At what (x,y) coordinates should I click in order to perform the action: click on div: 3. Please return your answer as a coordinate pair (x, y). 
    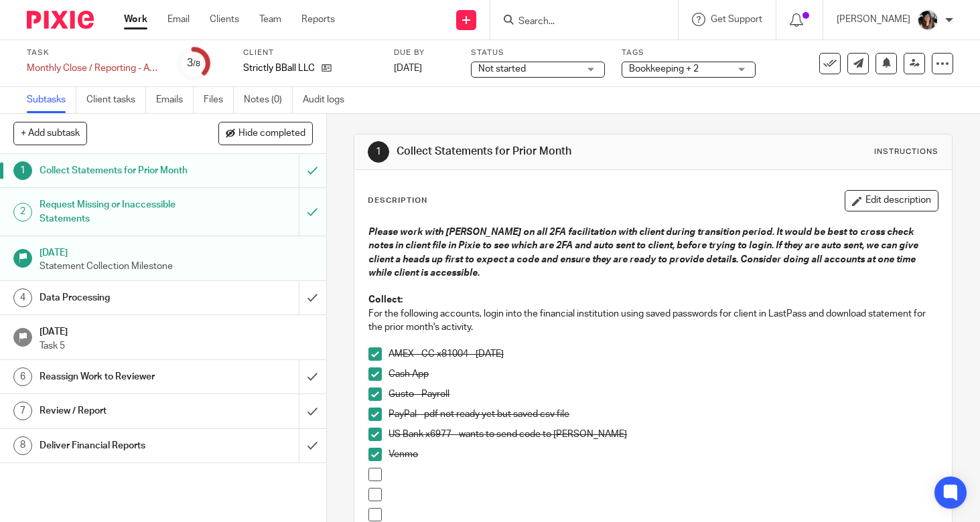
    Looking at the image, I should click on (193, 63).